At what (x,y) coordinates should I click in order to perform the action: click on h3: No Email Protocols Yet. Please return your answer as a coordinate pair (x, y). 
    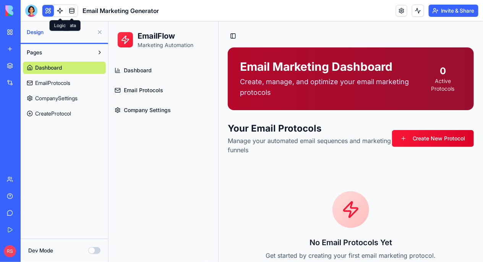
    Looking at the image, I should click on (242, 221).